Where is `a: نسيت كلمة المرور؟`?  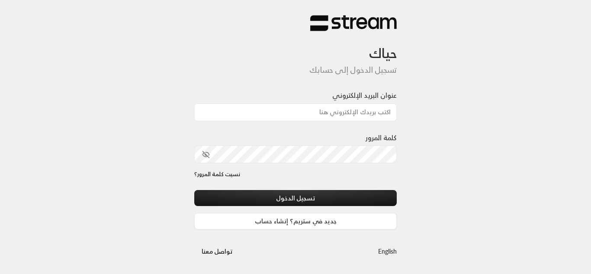
a: نسيت كلمة المرور؟ is located at coordinates (217, 174).